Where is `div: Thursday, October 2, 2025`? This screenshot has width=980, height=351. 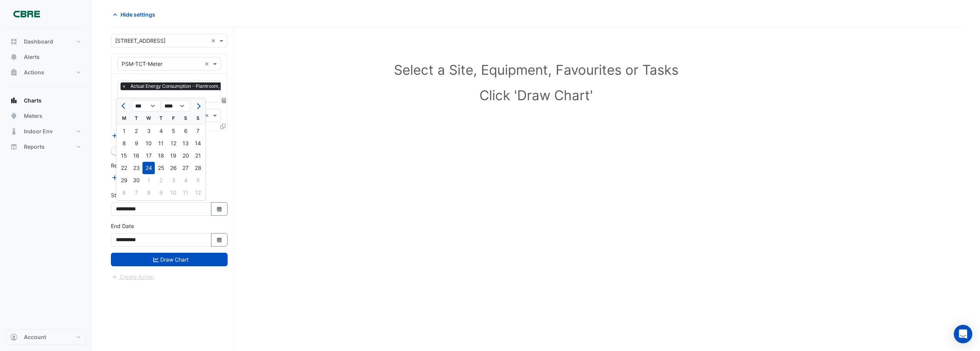
div: Thursday, October 2, 2025 is located at coordinates (161, 180).